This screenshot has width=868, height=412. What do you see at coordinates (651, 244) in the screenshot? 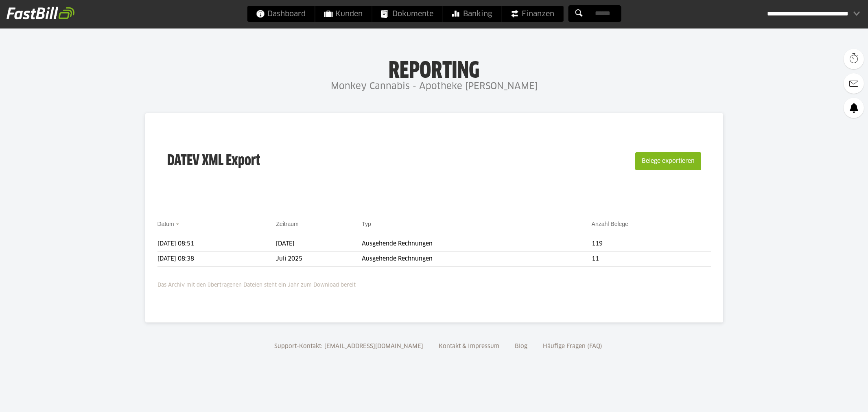
I see `td: 119` at bounding box center [651, 244].